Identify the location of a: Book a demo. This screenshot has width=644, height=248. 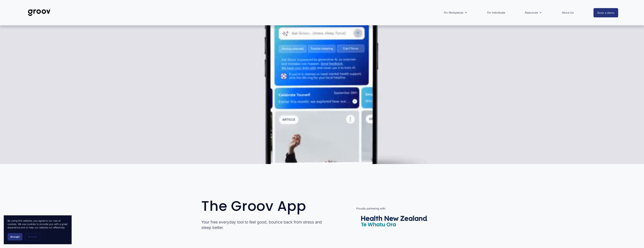
(606, 13).